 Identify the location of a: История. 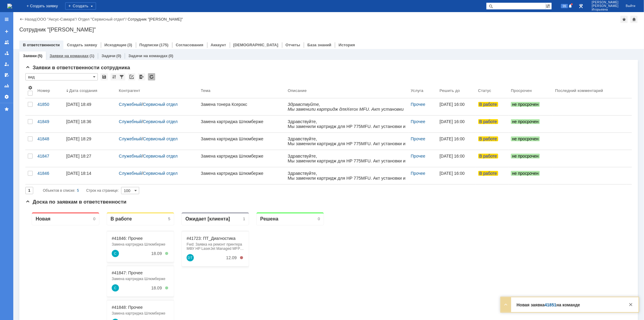
(347, 45).